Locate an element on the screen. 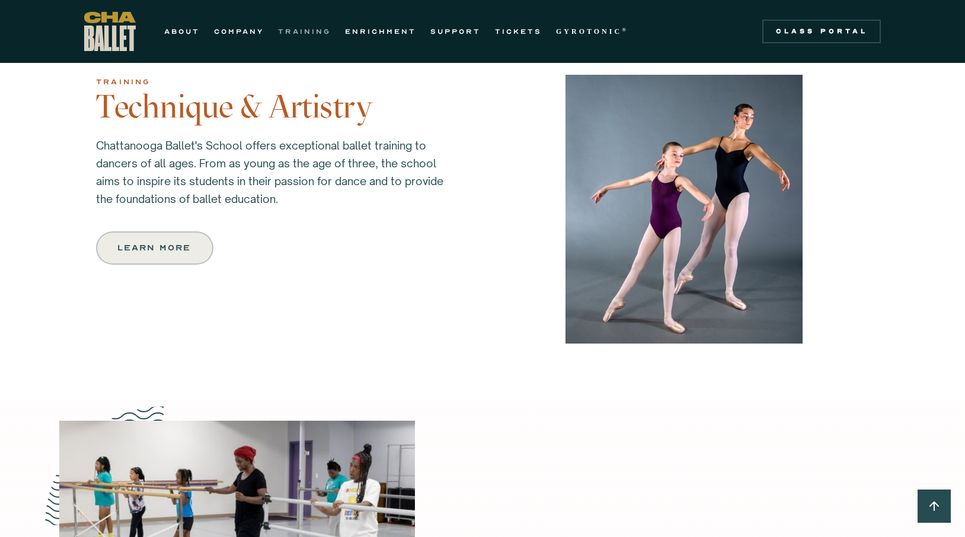  a: TICKETS is located at coordinates (518, 31).